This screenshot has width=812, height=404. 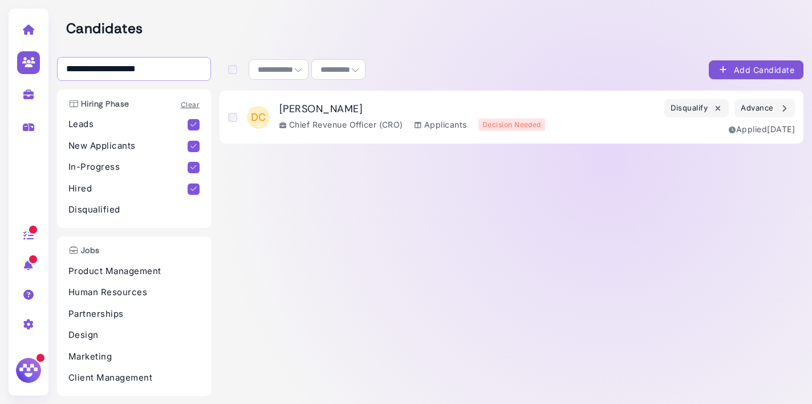 I want to click on h2: Candidates, so click(x=435, y=29).